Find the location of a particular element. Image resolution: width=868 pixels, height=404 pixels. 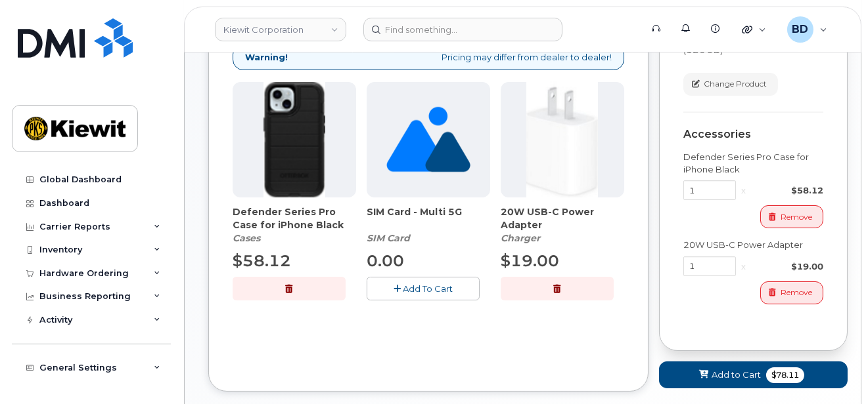

div: $58.12 is located at coordinates (787, 190).